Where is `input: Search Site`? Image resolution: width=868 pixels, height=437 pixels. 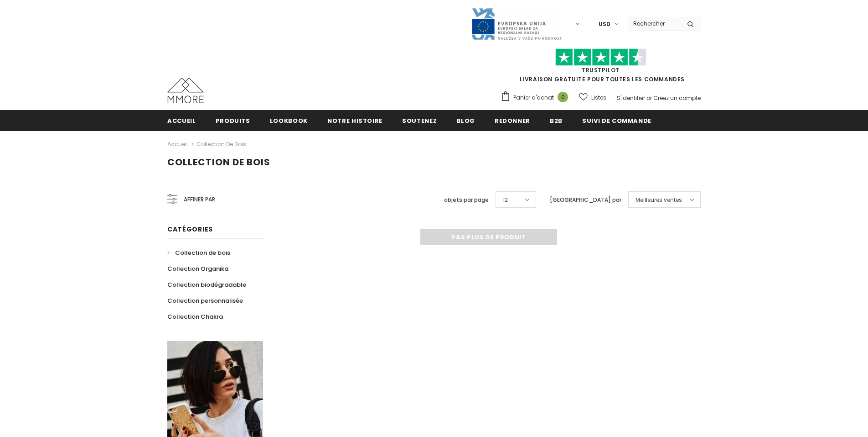 input: Search Site is located at coordinates (654, 23).